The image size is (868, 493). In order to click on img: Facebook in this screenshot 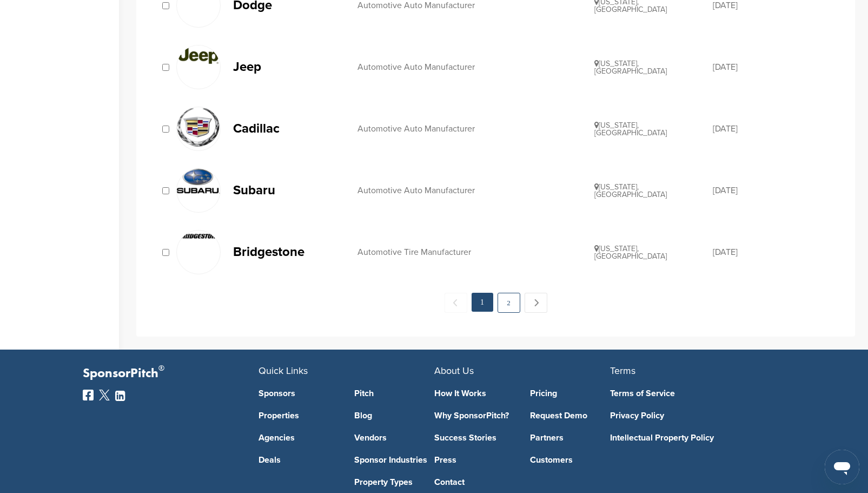, I will do `click(88, 395)`.